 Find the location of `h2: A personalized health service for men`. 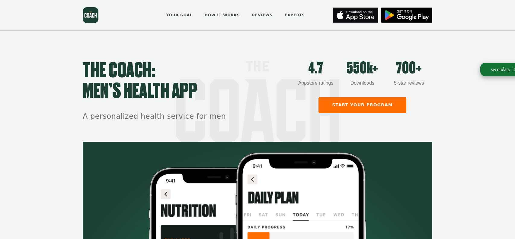

h2: A personalized health service for men is located at coordinates (188, 117).